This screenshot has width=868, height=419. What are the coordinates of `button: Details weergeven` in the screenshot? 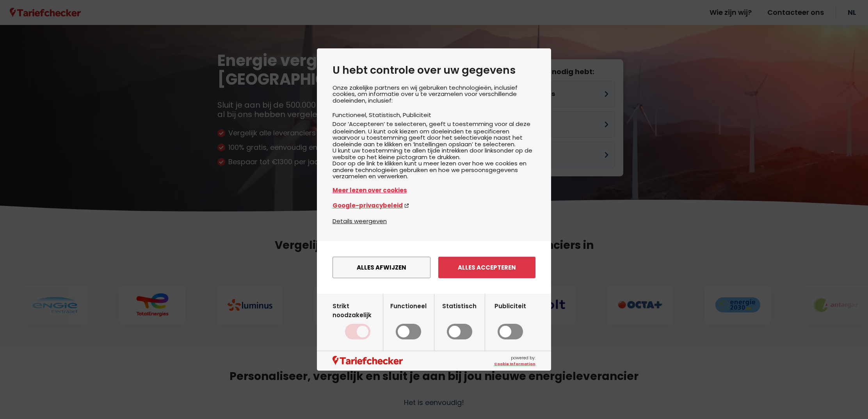 It's located at (359, 221).